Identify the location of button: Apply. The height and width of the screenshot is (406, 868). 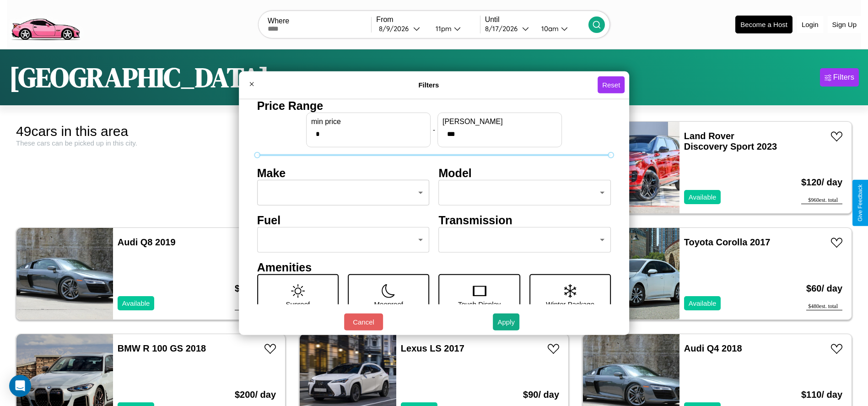
(506, 322).